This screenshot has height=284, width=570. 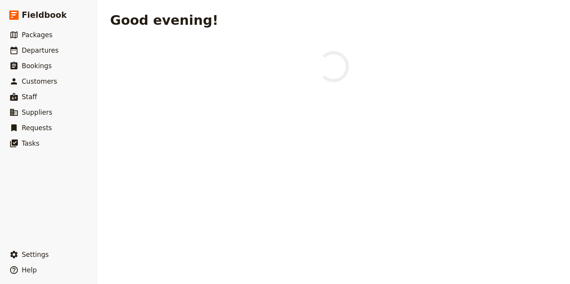 What do you see at coordinates (44, 15) in the screenshot?
I see `span: Fieldbook` at bounding box center [44, 15].